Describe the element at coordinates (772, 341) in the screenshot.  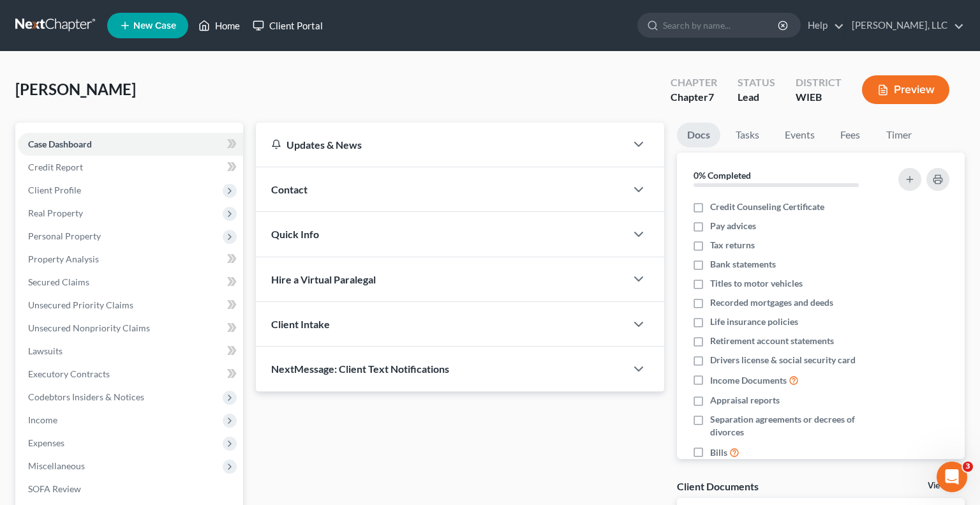
I see `span: Retirement account statements` at that location.